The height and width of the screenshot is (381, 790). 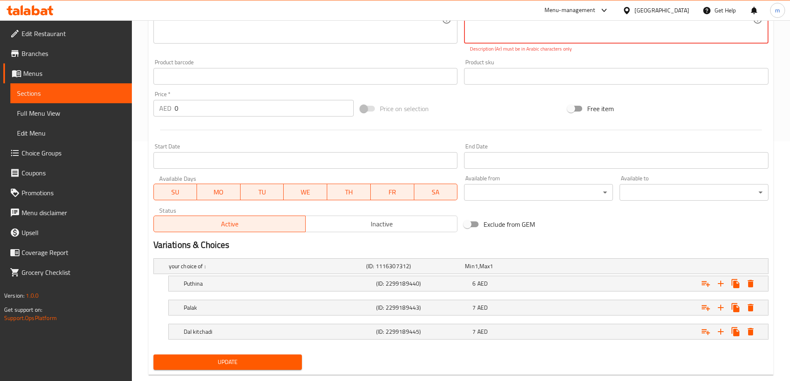 I want to click on button: TH, so click(x=349, y=192).